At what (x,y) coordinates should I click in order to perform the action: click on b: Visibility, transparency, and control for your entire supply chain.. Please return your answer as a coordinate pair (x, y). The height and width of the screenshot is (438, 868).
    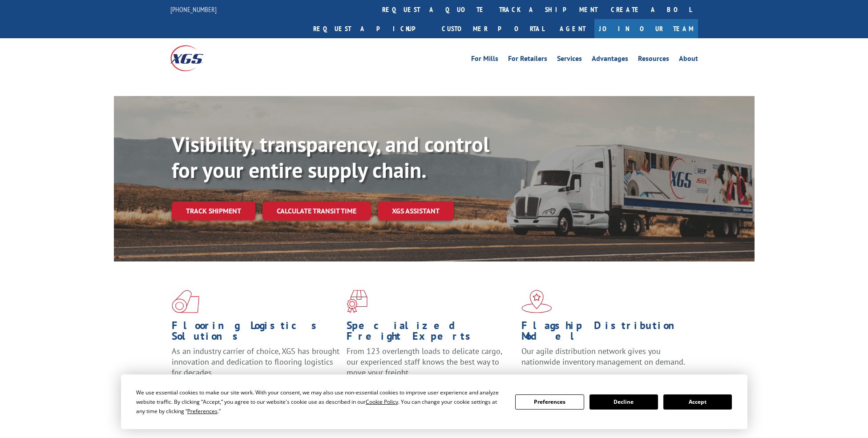
    Looking at the image, I should click on (331, 157).